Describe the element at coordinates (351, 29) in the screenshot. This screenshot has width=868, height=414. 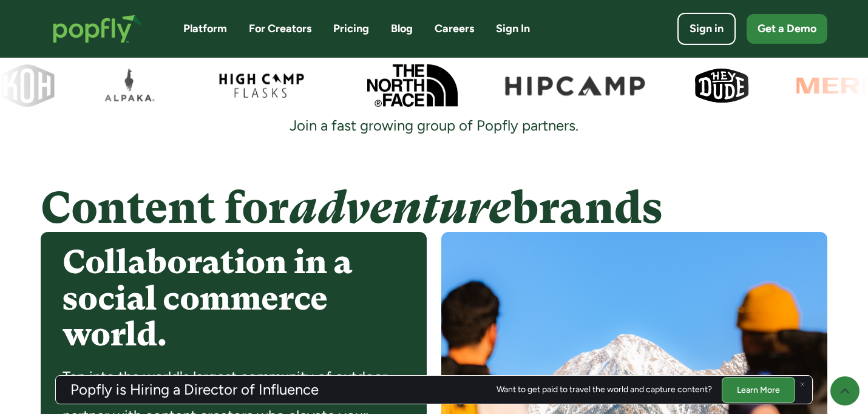
I see `a: Pricing` at that location.